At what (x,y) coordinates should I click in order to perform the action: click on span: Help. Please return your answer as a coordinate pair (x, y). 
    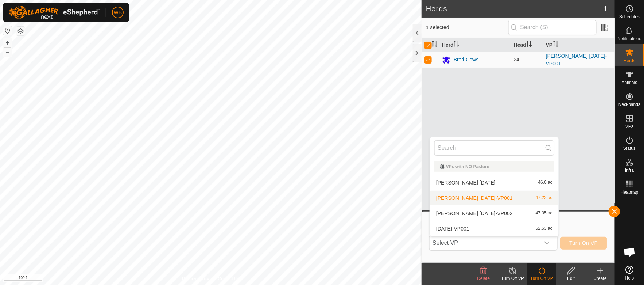
    Looking at the image, I should click on (629, 278).